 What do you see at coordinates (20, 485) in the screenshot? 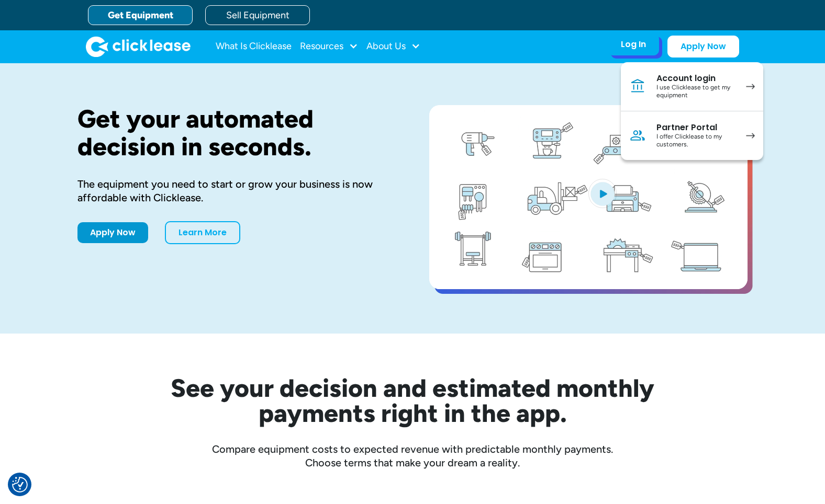
I see `img: Revisit consent button` at bounding box center [20, 485].